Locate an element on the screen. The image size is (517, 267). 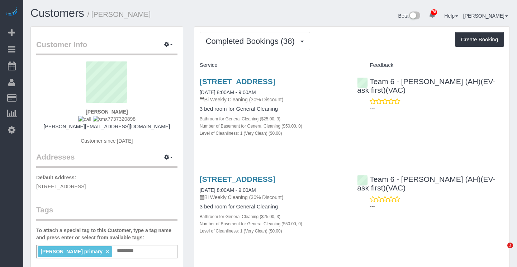
label: Default Address: is located at coordinates (56, 177).